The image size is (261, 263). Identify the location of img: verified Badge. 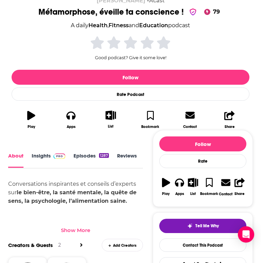
(193, 12).